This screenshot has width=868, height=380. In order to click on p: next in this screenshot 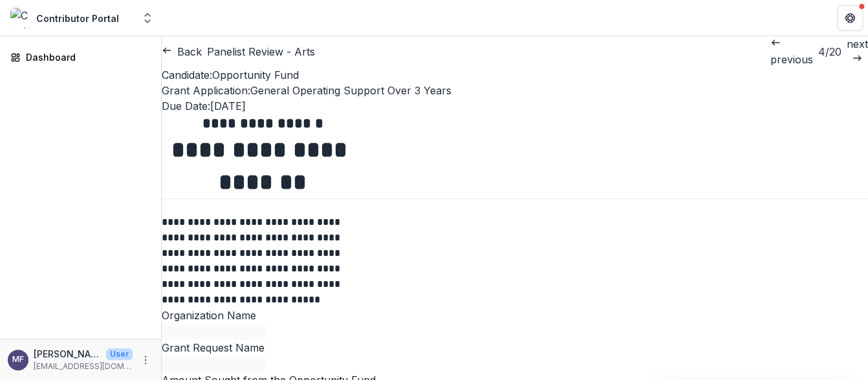, I will do `click(857, 44)`.